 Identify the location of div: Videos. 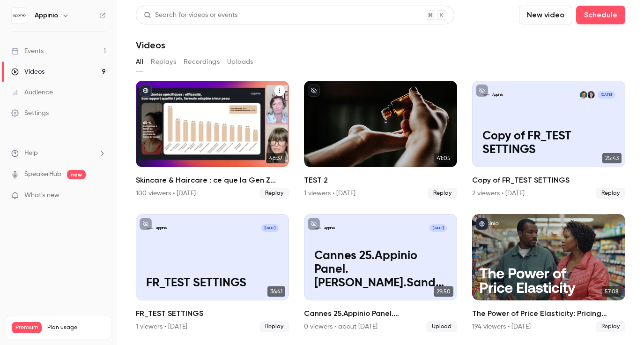
(27, 72).